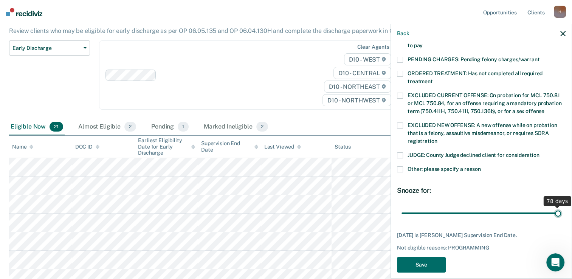 The height and width of the screenshot is (279, 572). What do you see at coordinates (356, 100) in the screenshot?
I see `span: D10 - NORTHWEST` at bounding box center [356, 100].